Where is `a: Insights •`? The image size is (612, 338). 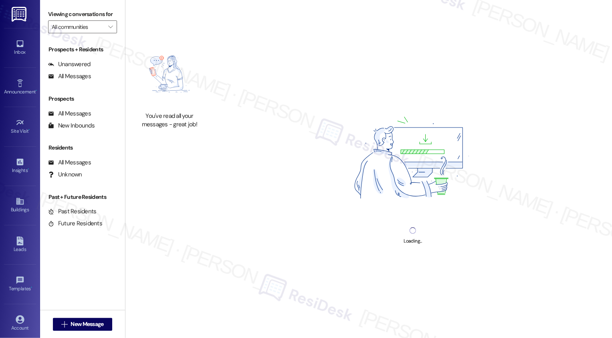 a: Insights • is located at coordinates (20, 166).